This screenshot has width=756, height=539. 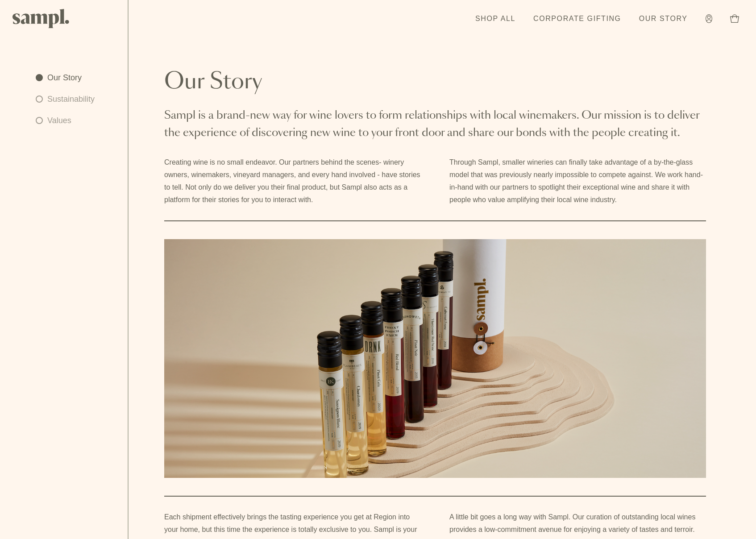 I want to click on p: Sampl is a brand-new way for wine lovers to form relationships with local winemakers. Our mission..., so click(x=435, y=125).